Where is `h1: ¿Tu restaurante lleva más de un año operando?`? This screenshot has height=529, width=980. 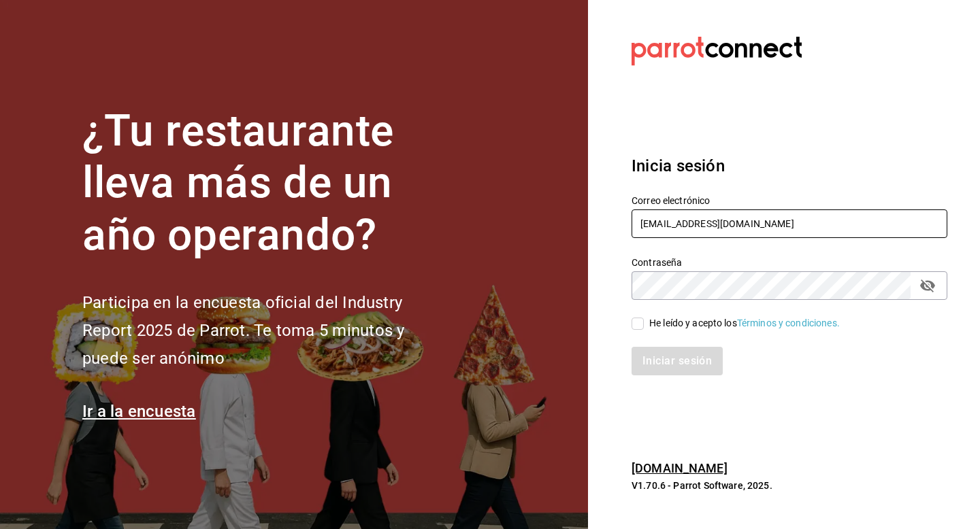
h1: ¿Tu restaurante lleva más de un año operando? is located at coordinates (266, 183).